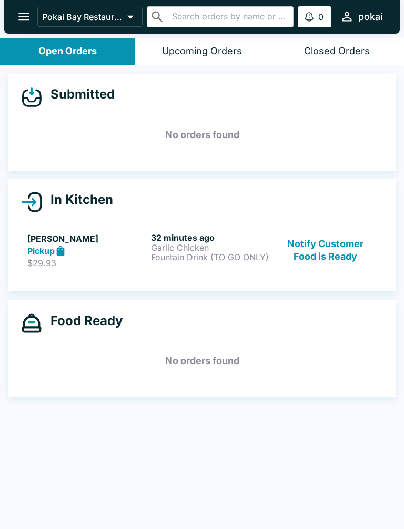  Describe the element at coordinates (41, 251) in the screenshot. I see `strong: Pickup` at that location.